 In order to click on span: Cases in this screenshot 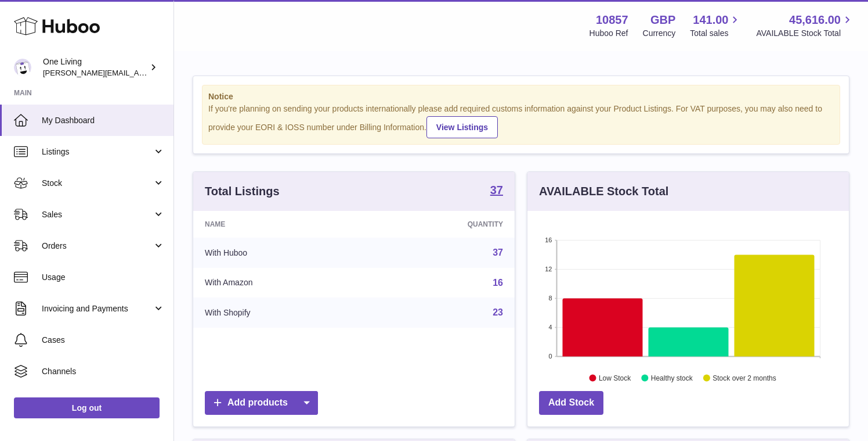, I will do `click(103, 339)`.